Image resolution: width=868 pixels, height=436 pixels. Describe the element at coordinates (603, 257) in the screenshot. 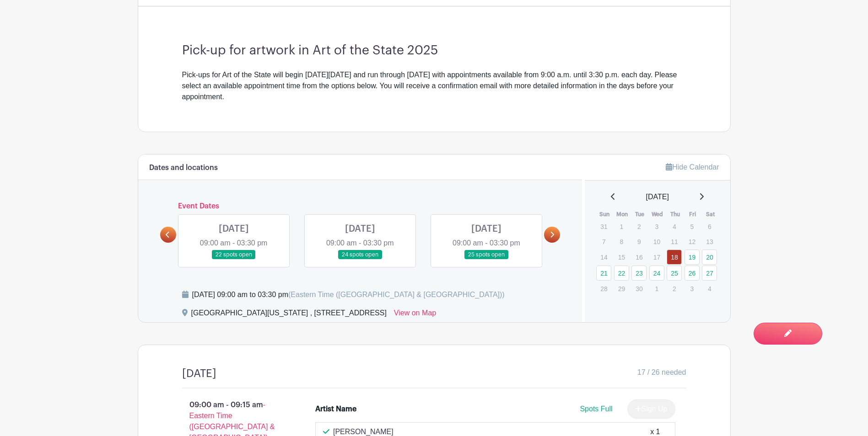

I see `p: 14` at that location.